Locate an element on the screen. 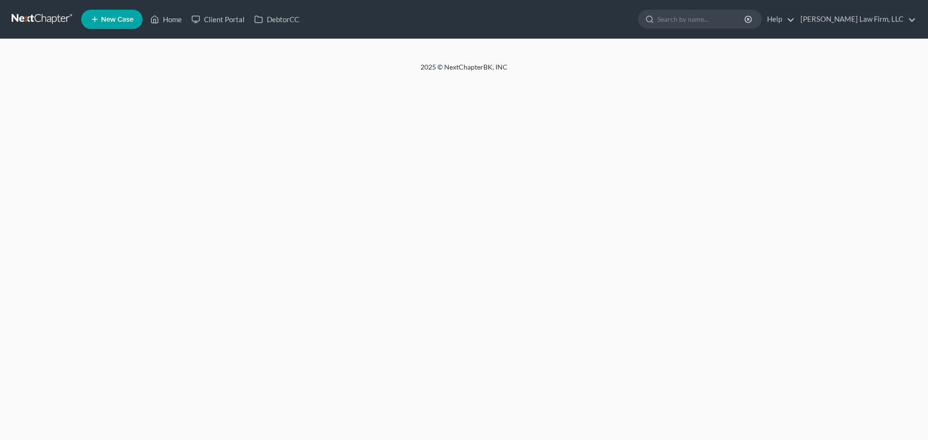 Image resolution: width=928 pixels, height=440 pixels. a: Help is located at coordinates (778, 19).